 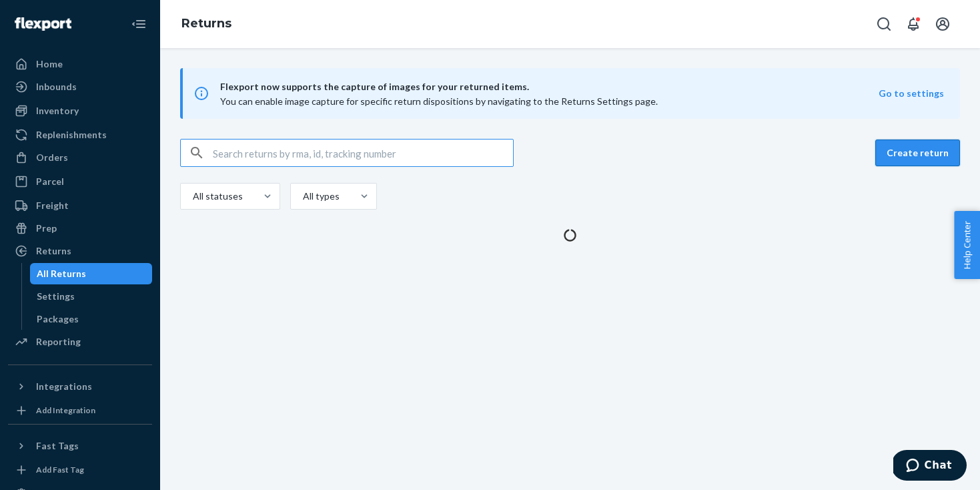 I want to click on div: Integrations, so click(x=64, y=387).